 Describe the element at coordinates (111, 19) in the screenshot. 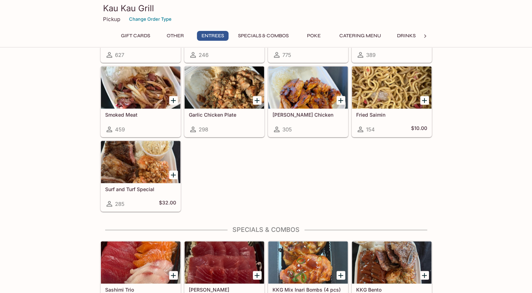

I see `p: Pickup` at that location.